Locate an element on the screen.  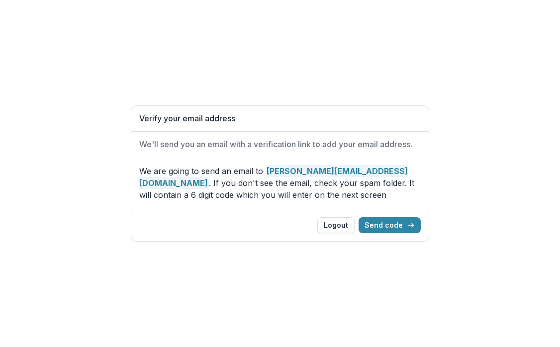
h2: We'll send you an email with a verification link to add your email address. is located at coordinates (280, 144).